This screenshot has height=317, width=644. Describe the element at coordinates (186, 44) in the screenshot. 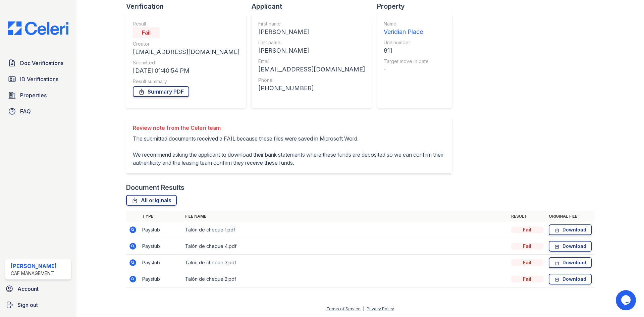

I see `div: Creator` at that location.